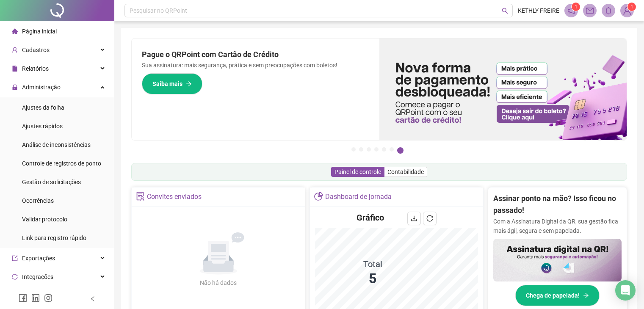 Image resolution: width=644 pixels, height=309 pixels. I want to click on span: Gestão de solicitações, so click(51, 182).